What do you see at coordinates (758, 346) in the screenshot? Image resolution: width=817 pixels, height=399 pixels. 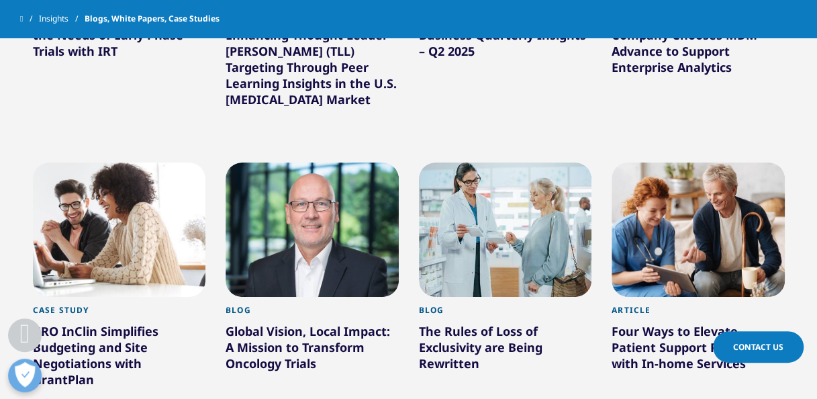 I see `span: Contact Us` at bounding box center [758, 346].